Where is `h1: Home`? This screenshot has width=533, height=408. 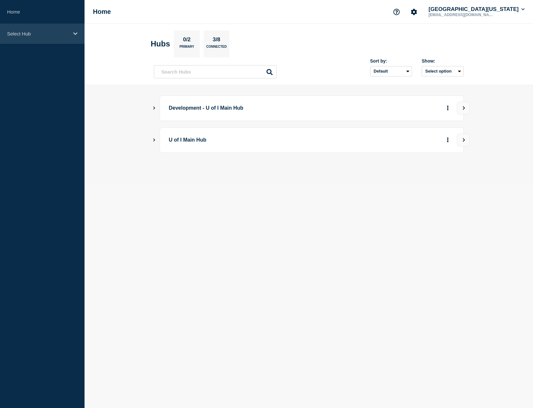 h1: Home is located at coordinates (102, 12).